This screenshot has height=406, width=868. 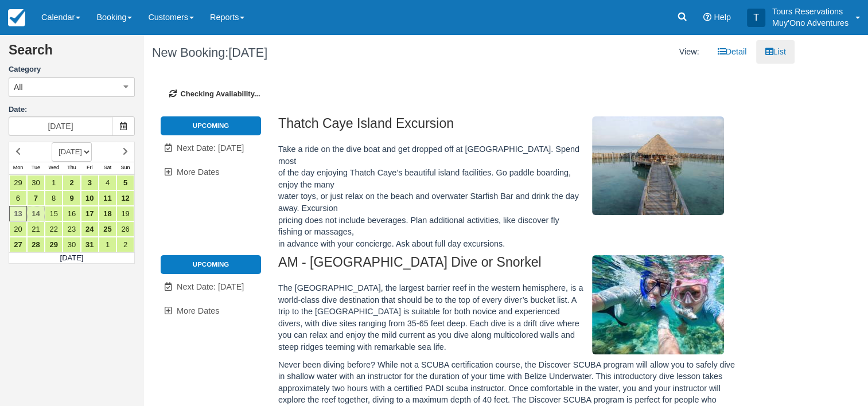 I want to click on a: 21, so click(x=36, y=229).